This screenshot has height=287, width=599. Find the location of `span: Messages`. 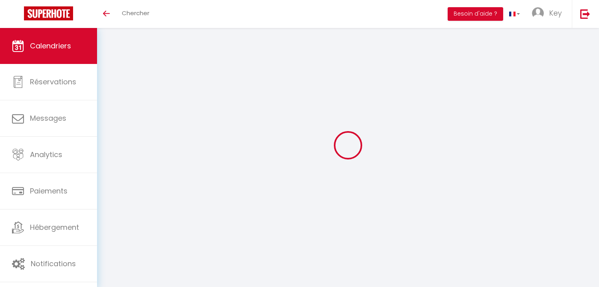

span: Messages is located at coordinates (48, 118).